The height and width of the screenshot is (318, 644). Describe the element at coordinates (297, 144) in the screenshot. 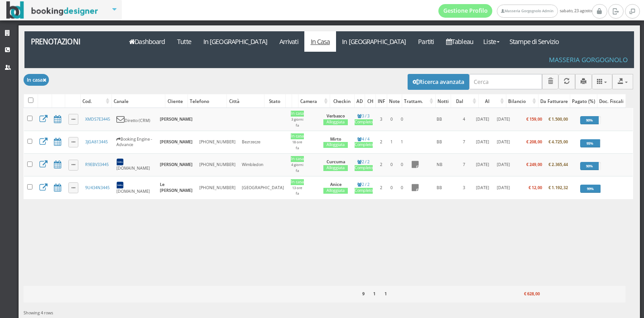

I see `small: 18 ore fa` at that location.